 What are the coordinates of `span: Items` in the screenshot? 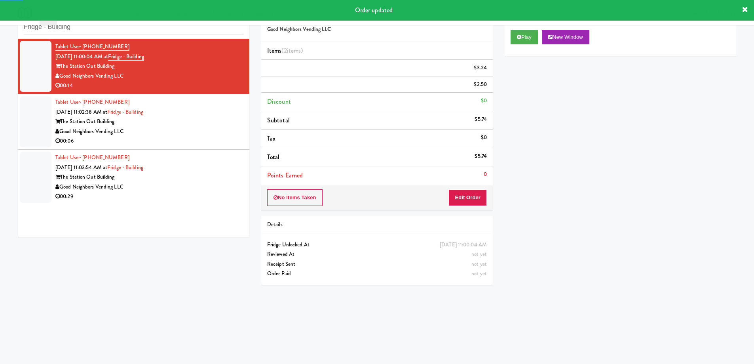 It's located at (285, 50).